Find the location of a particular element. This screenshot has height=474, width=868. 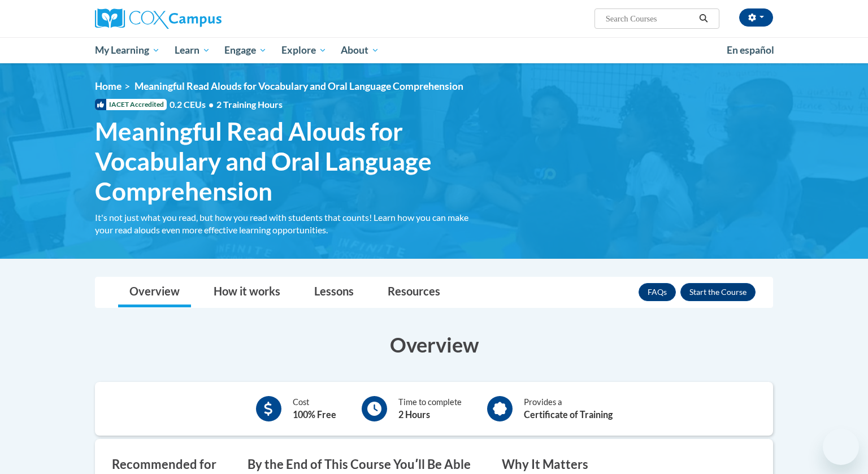

a: Resources is located at coordinates (414, 292).